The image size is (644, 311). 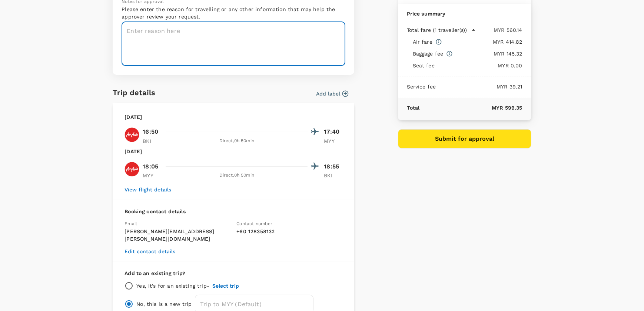 What do you see at coordinates (413, 107) in the screenshot?
I see `p: Total` at bounding box center [413, 107].